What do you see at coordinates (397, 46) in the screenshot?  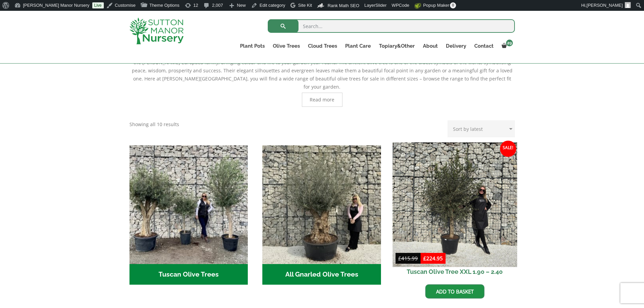 I see `a: Topiary&Other` at bounding box center [397, 46].